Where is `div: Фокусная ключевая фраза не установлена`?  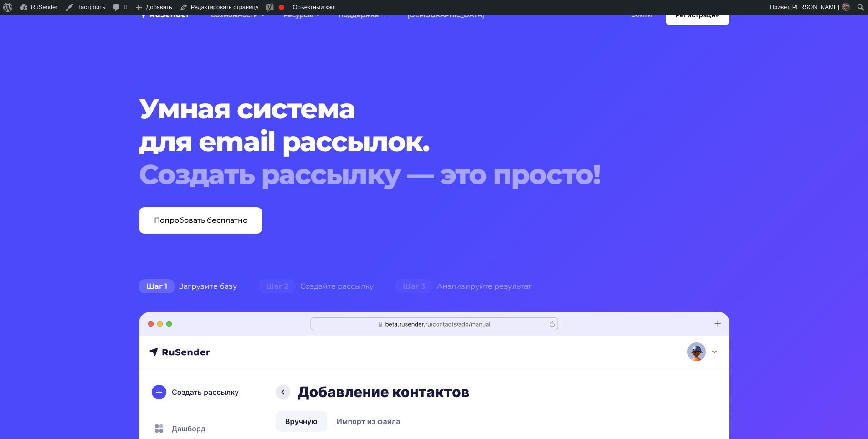
div: Фокусная ключевая фраза не установлена is located at coordinates (282, 7).